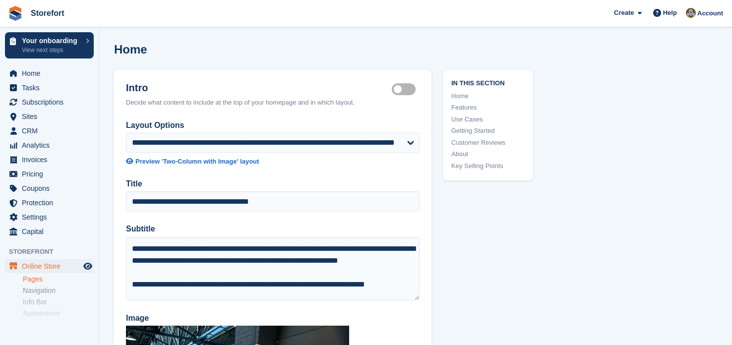 This screenshot has width=732, height=345. Describe the element at coordinates (52, 102) in the screenshot. I see `span: Subscriptions` at that location.